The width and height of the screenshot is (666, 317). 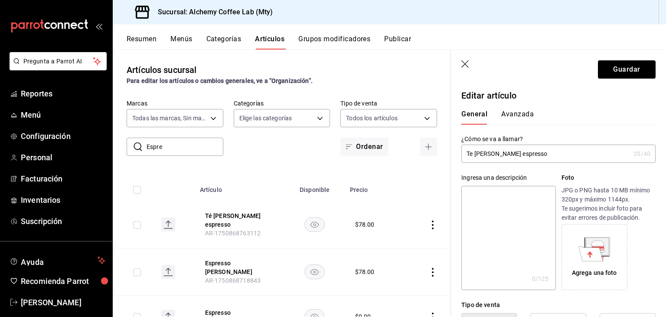 I want to click on div: Tipo de venta, so click(x=559, y=305).